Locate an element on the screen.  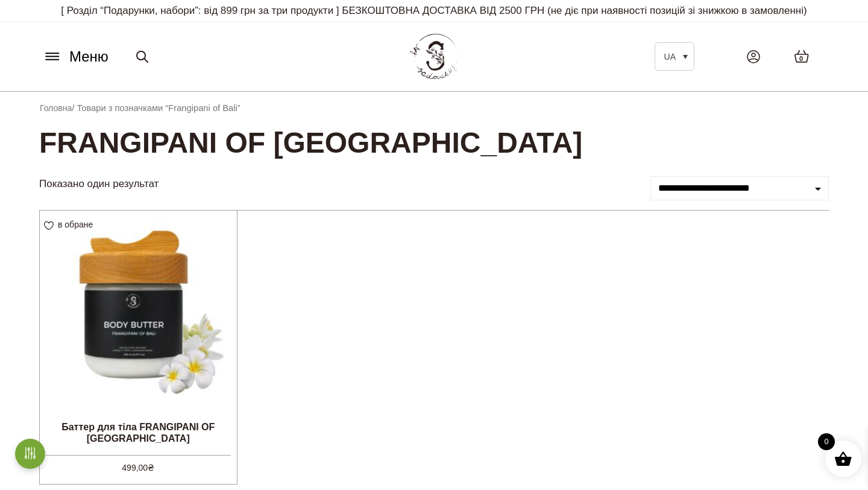
a: Головна is located at coordinates (55, 108).